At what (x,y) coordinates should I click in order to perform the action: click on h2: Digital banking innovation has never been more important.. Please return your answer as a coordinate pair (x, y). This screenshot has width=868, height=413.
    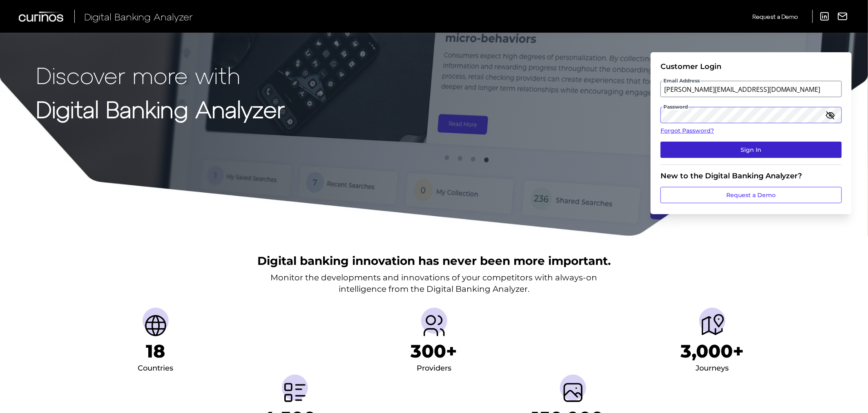
    Looking at the image, I should click on (434, 261).